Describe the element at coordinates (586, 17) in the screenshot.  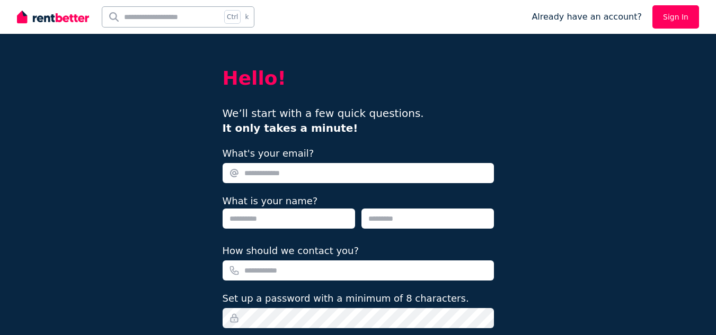
I see `span: Already have an account?` at that location.